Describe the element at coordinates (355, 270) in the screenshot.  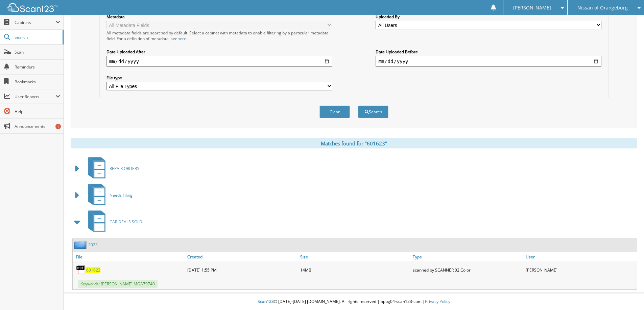
I see `div: 14MB` at that location.